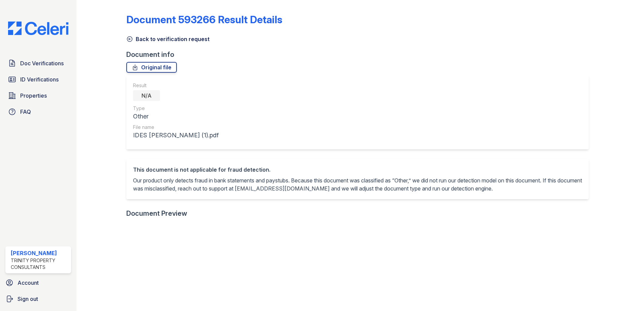 This screenshot has height=311, width=644. Describe the element at coordinates (360, 55) in the screenshot. I see `div: Document info` at that location.